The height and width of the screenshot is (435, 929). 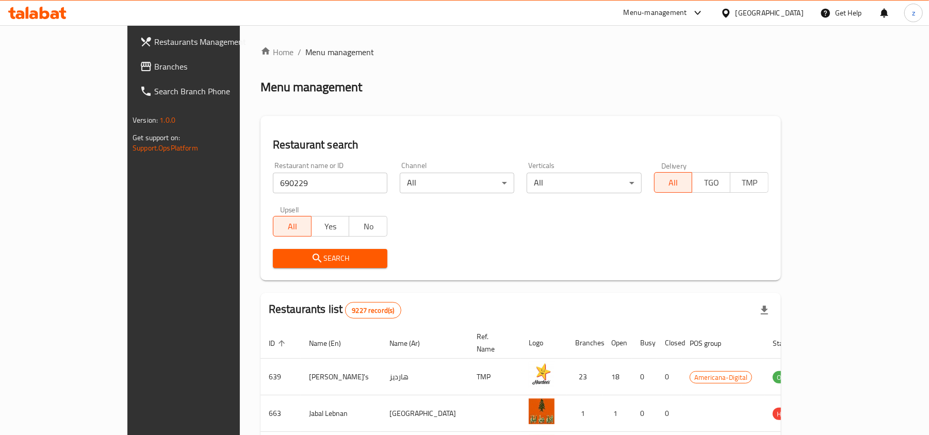 I want to click on span: OPEN, so click(x=785, y=377).